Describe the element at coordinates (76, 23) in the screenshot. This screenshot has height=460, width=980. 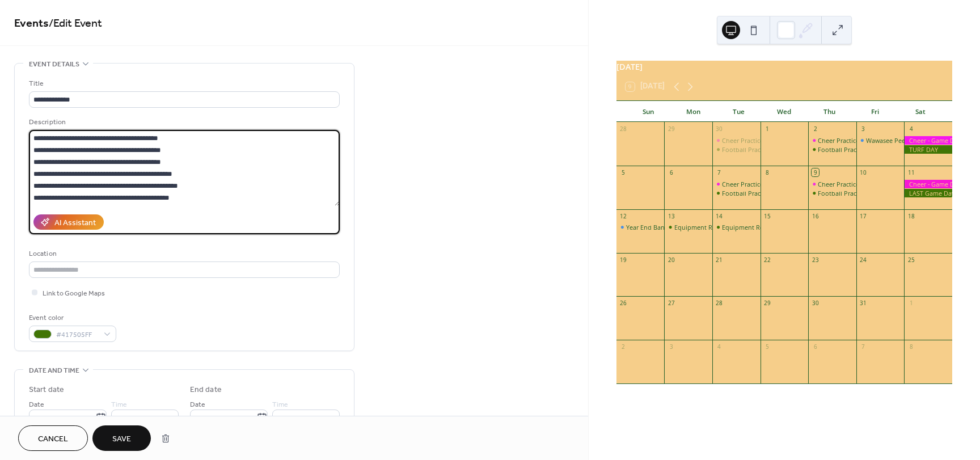
I see `span: / Edit Event` at that location.